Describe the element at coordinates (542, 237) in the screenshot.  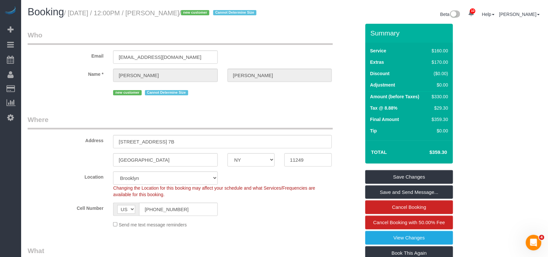
I see `span: 4` at that location.